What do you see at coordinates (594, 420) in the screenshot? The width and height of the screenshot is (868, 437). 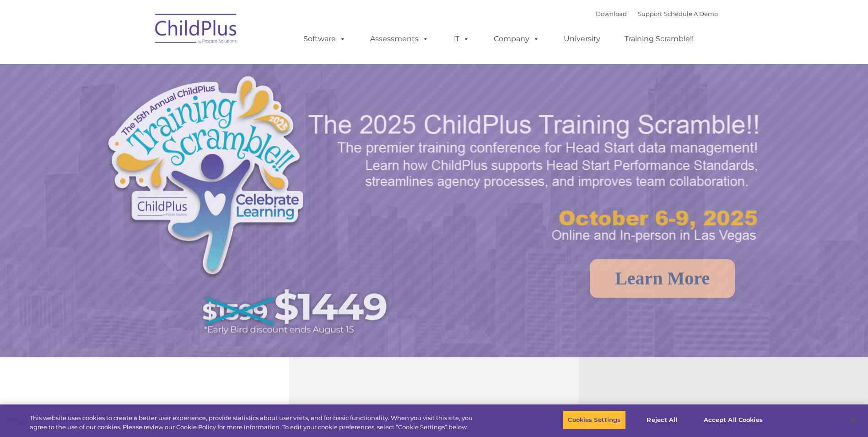 I see `button: Cookies Settings` at bounding box center [594, 420].